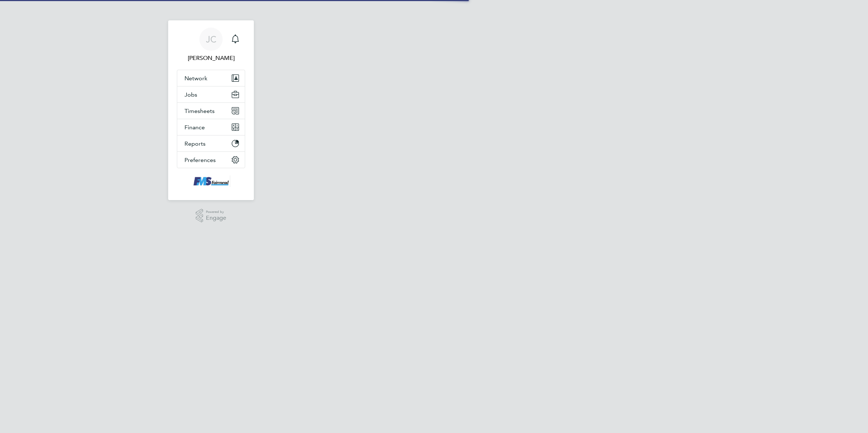 Image resolution: width=868 pixels, height=433 pixels. What do you see at coordinates (211, 127) in the screenshot?
I see `button: Finance` at bounding box center [211, 127].